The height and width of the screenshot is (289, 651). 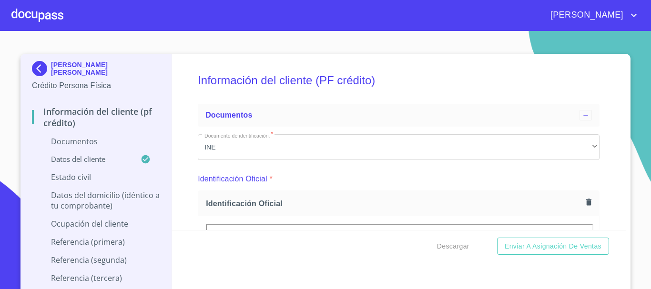 I want to click on button: account of current user, so click(x=591, y=15).